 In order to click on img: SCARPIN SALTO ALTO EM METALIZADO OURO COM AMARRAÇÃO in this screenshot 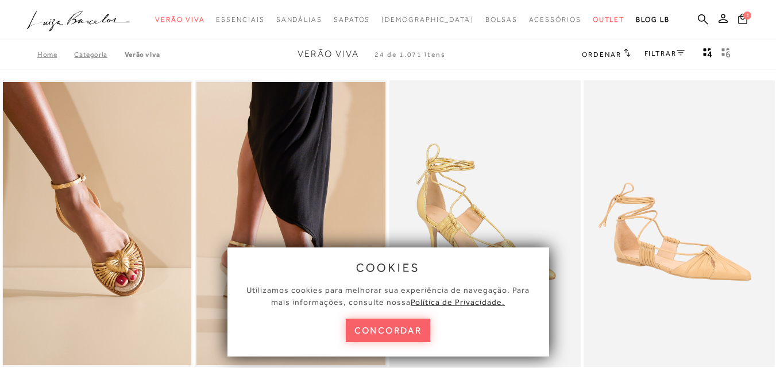, I will do `click(485, 223)`.